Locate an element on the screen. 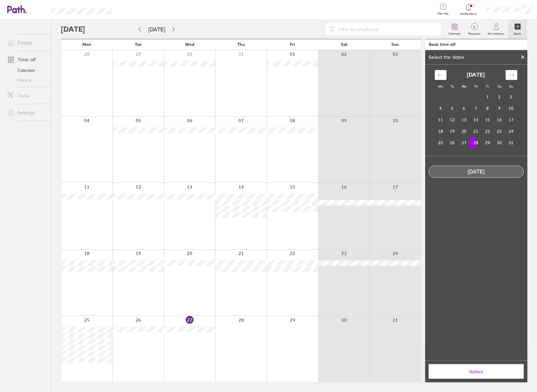 Image resolution: width=537 pixels, height=392 pixels. td: Selected. Thursday, August 28, 2025 is located at coordinates (476, 143).